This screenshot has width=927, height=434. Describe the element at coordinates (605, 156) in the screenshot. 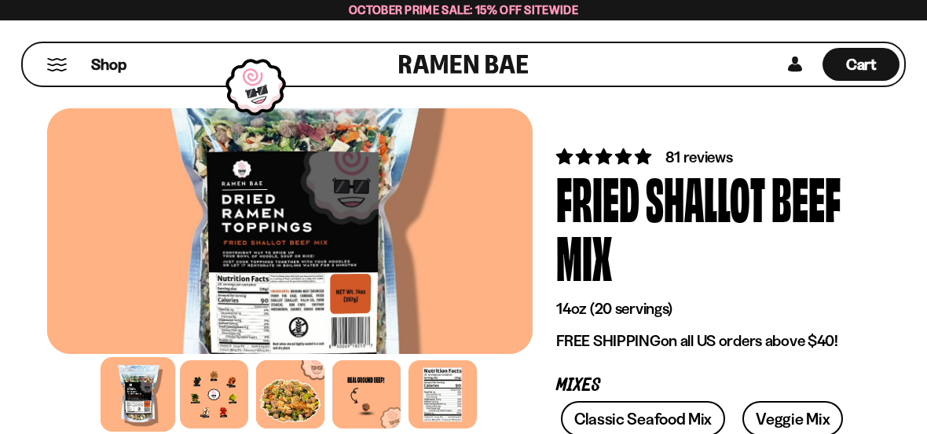

I see `span: 4.83 stars` at that location.